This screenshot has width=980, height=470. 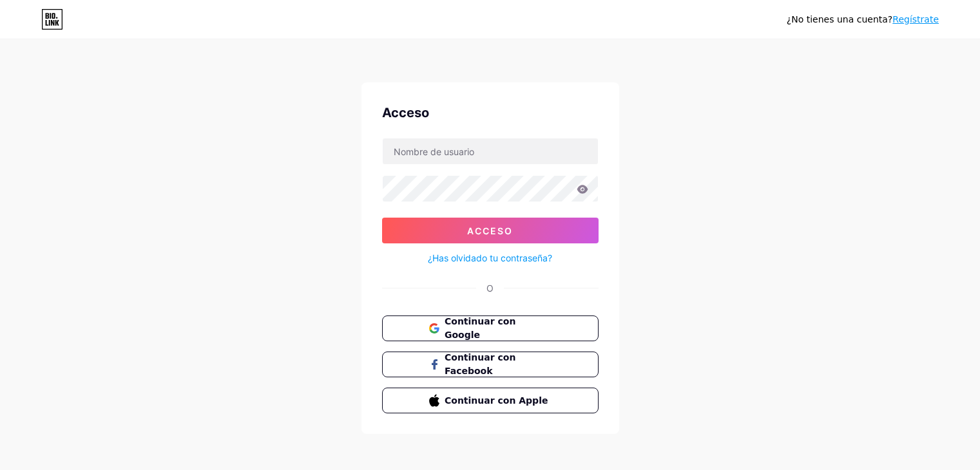 I want to click on font: Regístrate, so click(x=915, y=20).